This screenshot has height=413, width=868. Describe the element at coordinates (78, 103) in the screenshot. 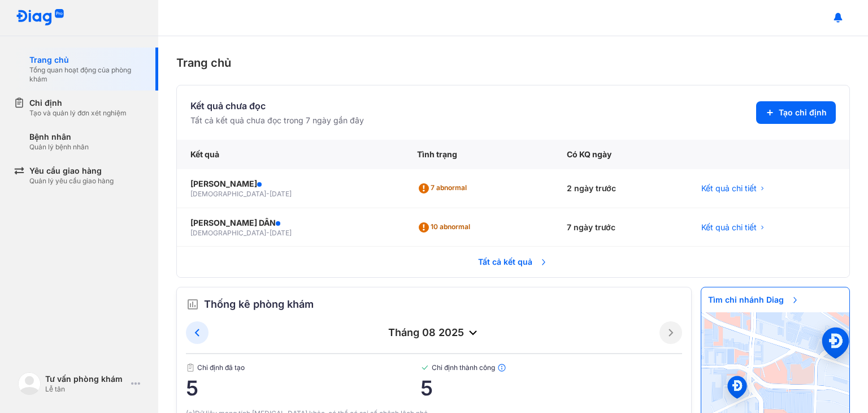

I see `div: Chỉ định` at that location.